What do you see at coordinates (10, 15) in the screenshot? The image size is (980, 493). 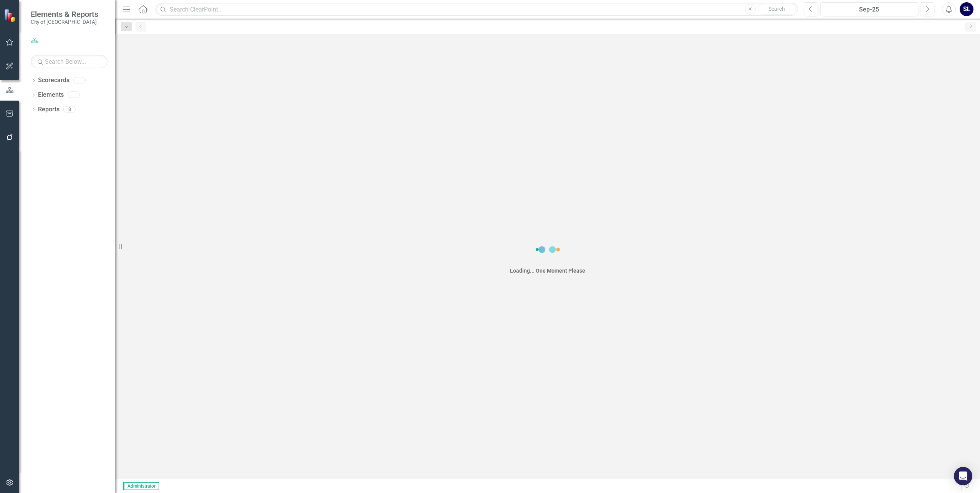 I see `img: ClearPoint Strategy` at bounding box center [10, 15].